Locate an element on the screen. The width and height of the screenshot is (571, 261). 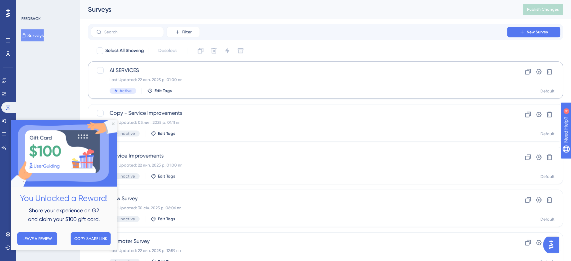
span: Select All Showing is located at coordinates (125, 51).